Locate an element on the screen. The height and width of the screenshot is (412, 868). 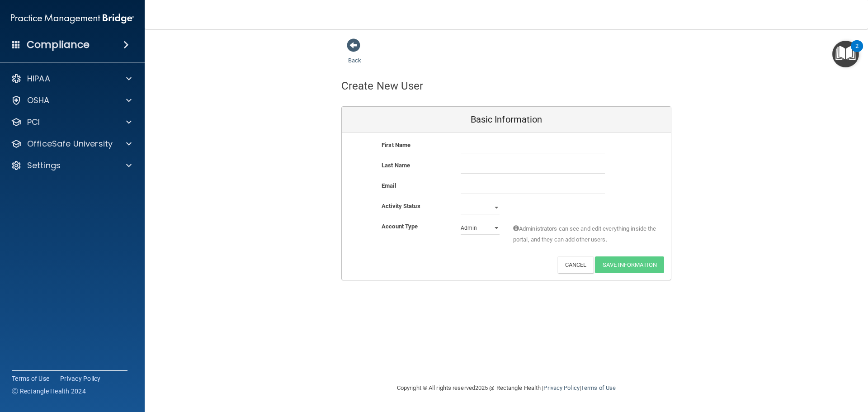
b: First Name is located at coordinates (396, 145).